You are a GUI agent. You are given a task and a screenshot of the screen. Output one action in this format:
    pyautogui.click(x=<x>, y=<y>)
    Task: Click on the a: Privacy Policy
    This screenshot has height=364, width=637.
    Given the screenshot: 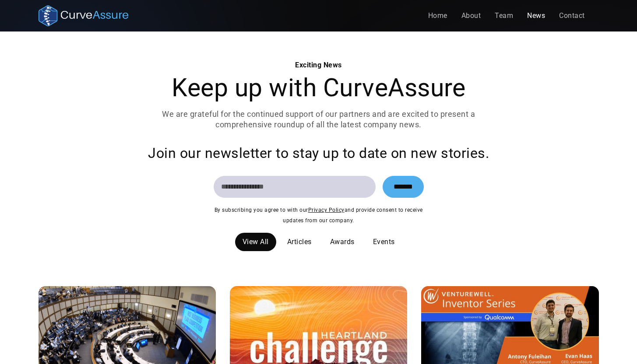 What is the action you would take?
    pyautogui.click(x=326, y=210)
    